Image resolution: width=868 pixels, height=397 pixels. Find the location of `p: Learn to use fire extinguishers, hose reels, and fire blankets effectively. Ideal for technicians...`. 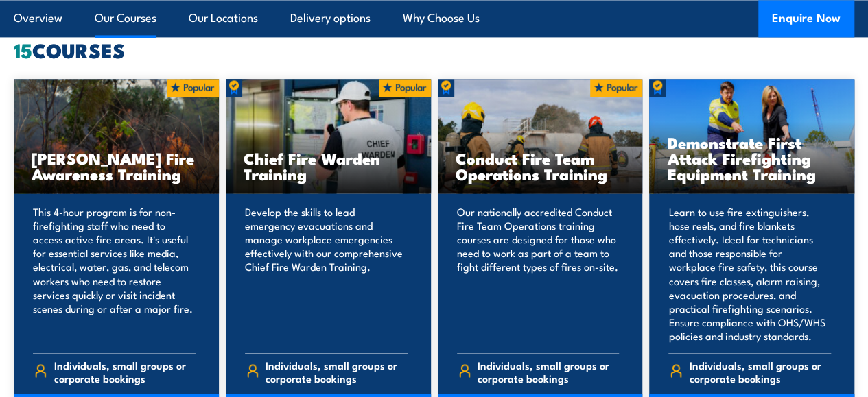

p: Learn to use fire extinguishers, hose reels, and fire blankets effectively. Ideal for technicians... is located at coordinates (749, 274).